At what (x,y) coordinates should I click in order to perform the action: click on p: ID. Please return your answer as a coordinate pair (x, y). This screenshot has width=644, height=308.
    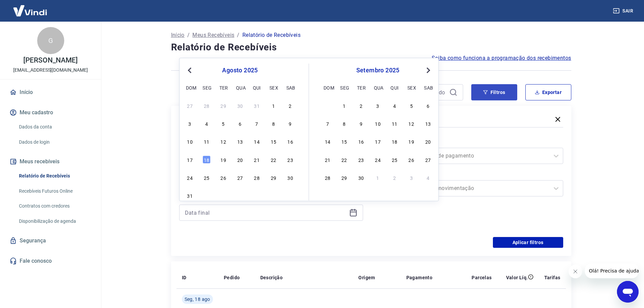
    Looking at the image, I should click on (184, 277).